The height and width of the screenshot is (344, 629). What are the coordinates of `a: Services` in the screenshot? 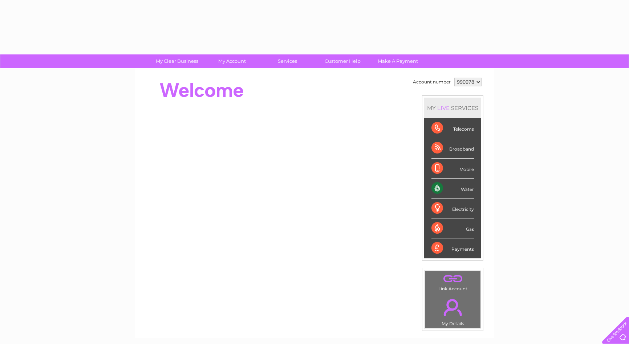 It's located at (287, 61).